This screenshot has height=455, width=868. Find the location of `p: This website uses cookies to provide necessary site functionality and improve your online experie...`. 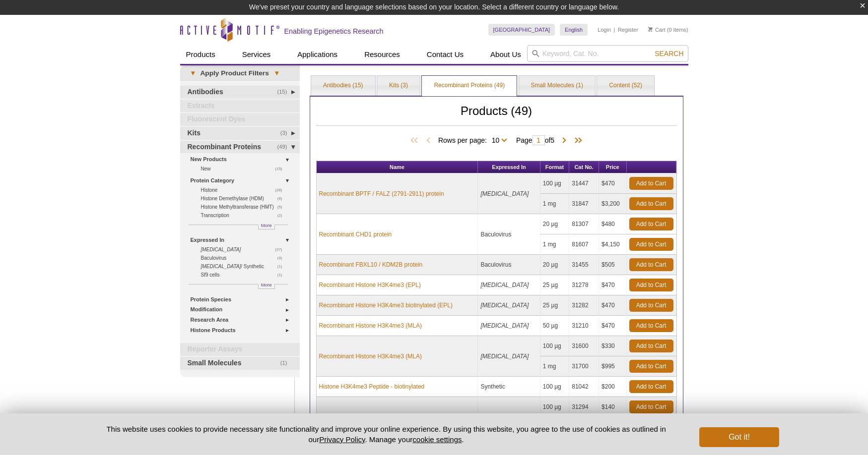

p: This website uses cookies to provide necessary site functionality and improve your online experie... is located at coordinates (386, 434).